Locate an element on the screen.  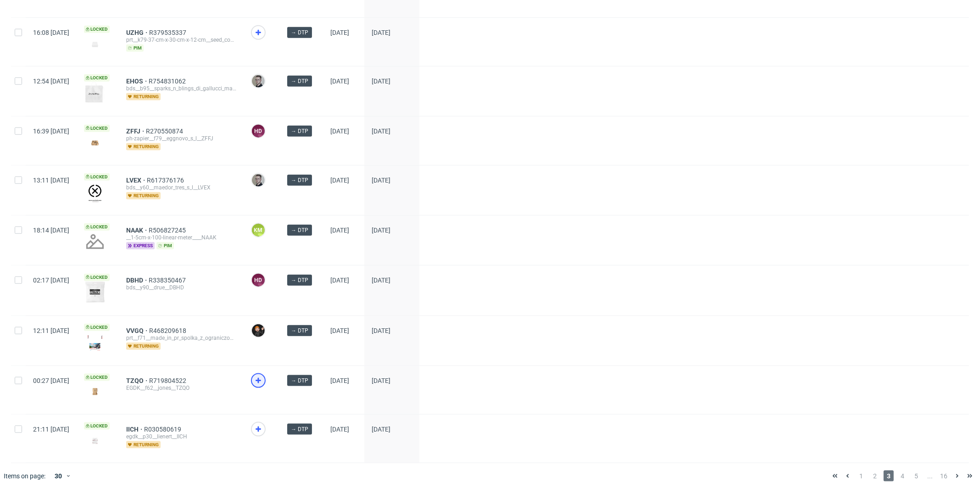
div: prt__k79-37-cm-x-30-cm-x-12-cm__seed_cognitiva_robotics_innovation_lda__UZHG is located at coordinates (182, 40).